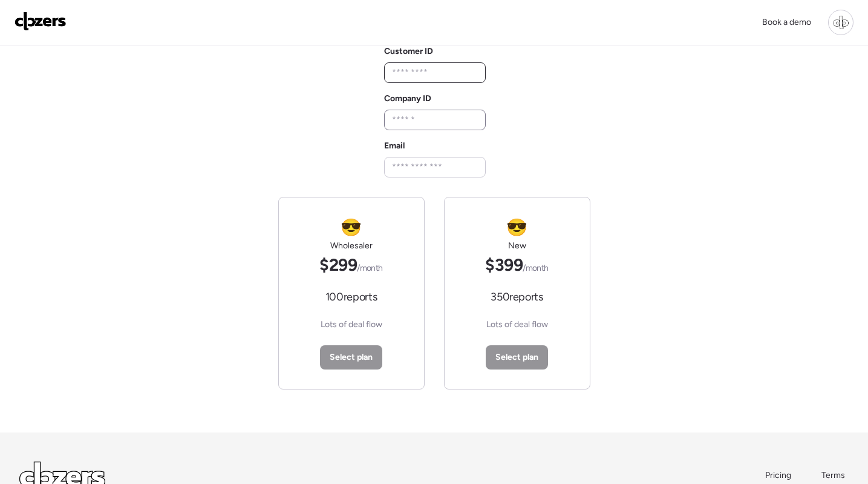  What do you see at coordinates (835, 475) in the screenshot?
I see `a: Terms` at bounding box center [835, 475].